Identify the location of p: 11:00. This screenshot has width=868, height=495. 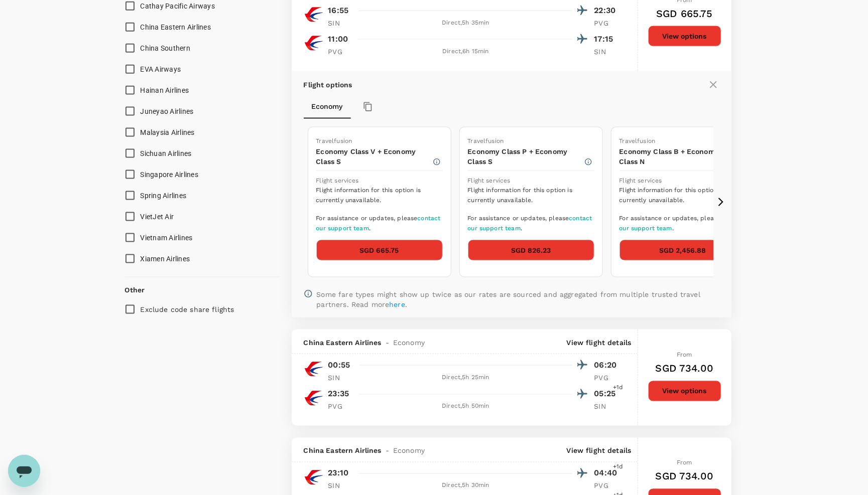
(338, 39).